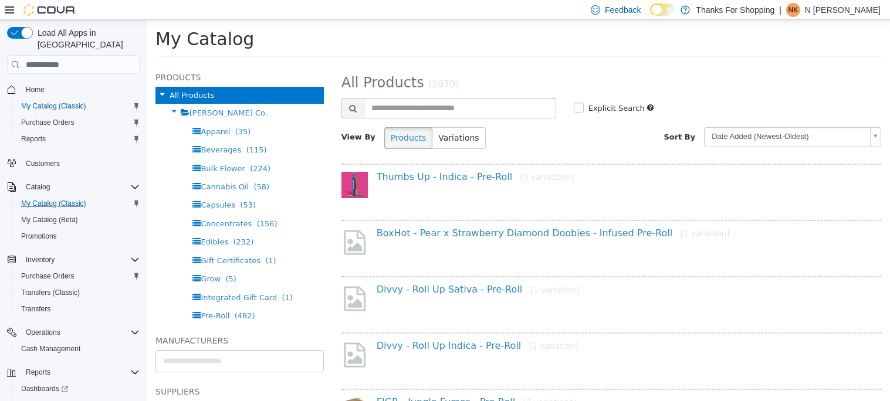 Image resolution: width=890 pixels, height=401 pixels. I want to click on small: [3 variations], so click(400, 157).